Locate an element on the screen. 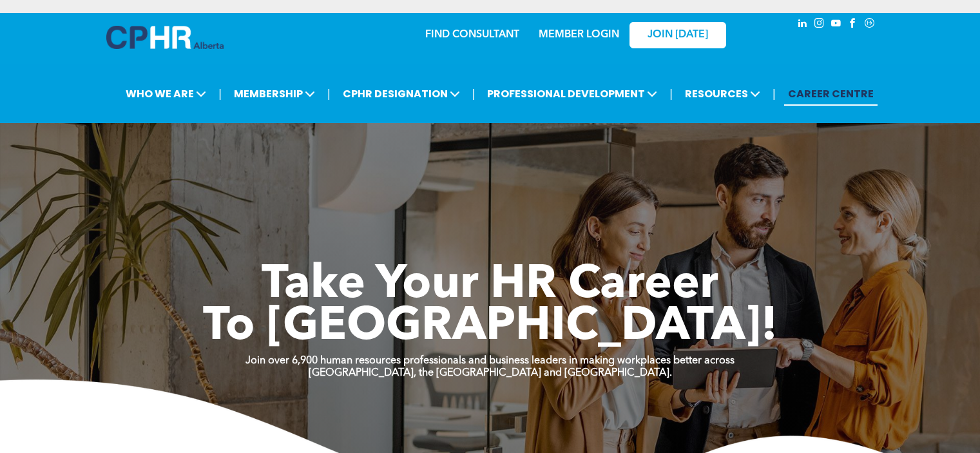 The image size is (980, 453). a: instagram is located at coordinates (819, 24).